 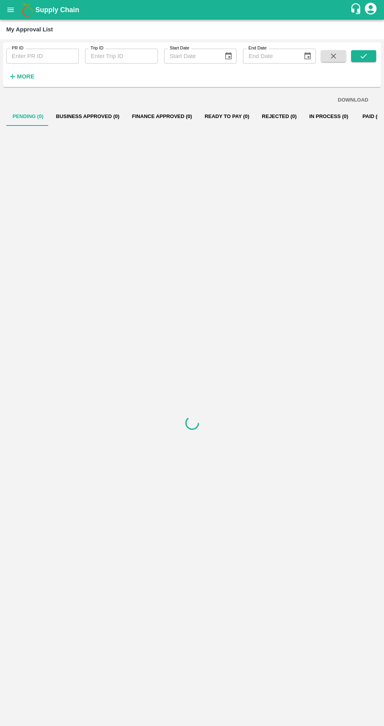 I want to click on a: Supply Chain, so click(x=193, y=10).